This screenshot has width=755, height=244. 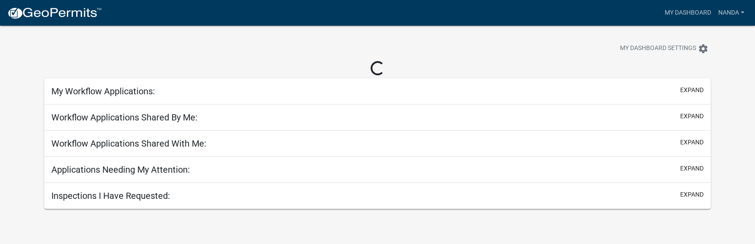 What do you see at coordinates (687, 13) in the screenshot?
I see `a: My Dashboard` at bounding box center [687, 13].